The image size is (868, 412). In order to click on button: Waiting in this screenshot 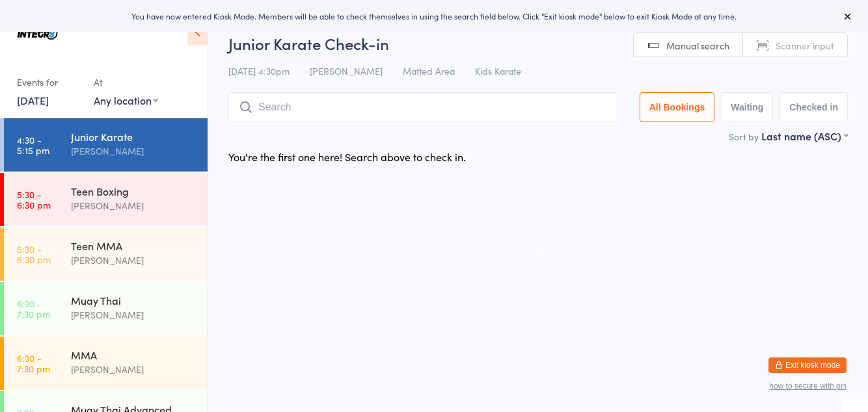, I will do `click(747, 107)`.